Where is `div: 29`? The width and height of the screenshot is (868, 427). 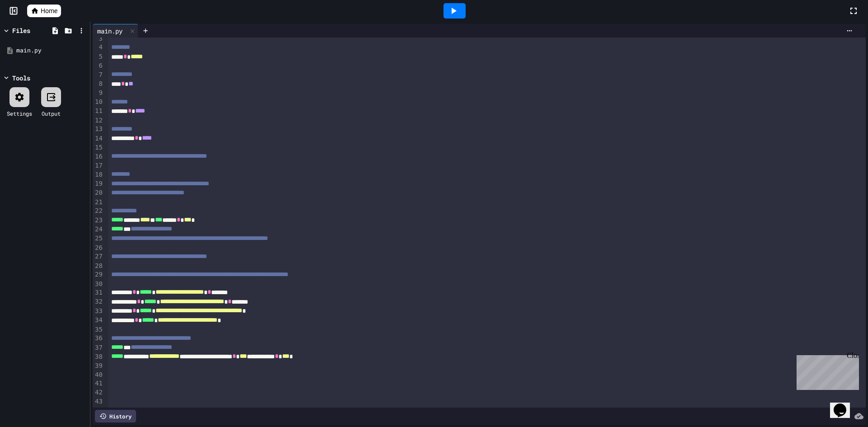 div: 29 is located at coordinates (98, 274).